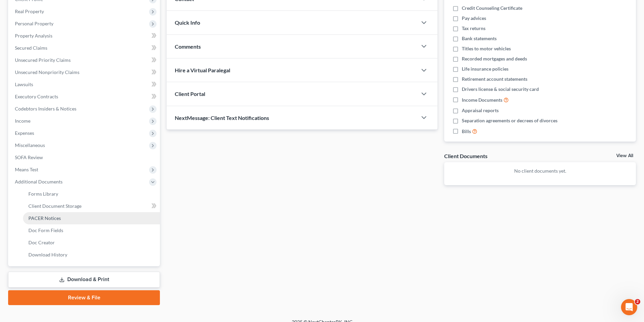 This screenshot has width=644, height=322. Describe the element at coordinates (480, 111) in the screenshot. I see `span: Appraisal reports` at that location.